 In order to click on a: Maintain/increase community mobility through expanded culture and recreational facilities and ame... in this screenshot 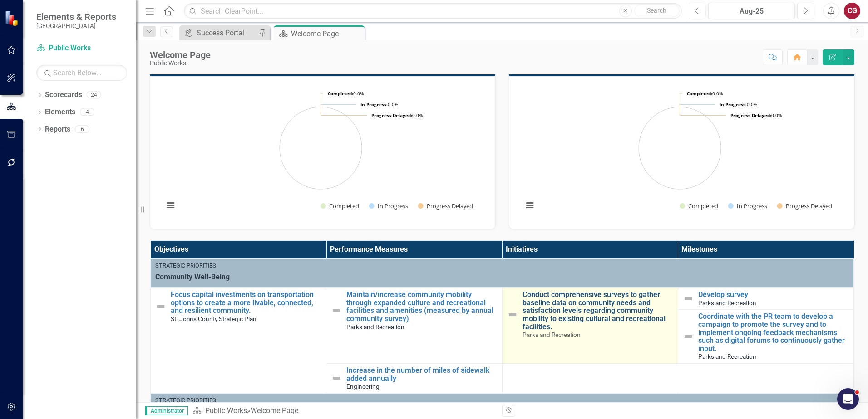, I will do `click(422, 307)`.